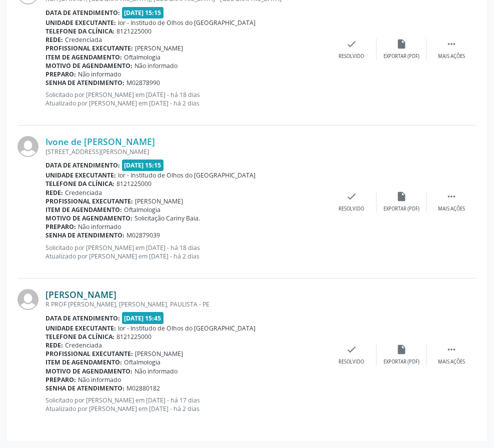 Image resolution: width=494 pixels, height=448 pixels. Describe the element at coordinates (143, 82) in the screenshot. I see `span: M02878990` at that location.